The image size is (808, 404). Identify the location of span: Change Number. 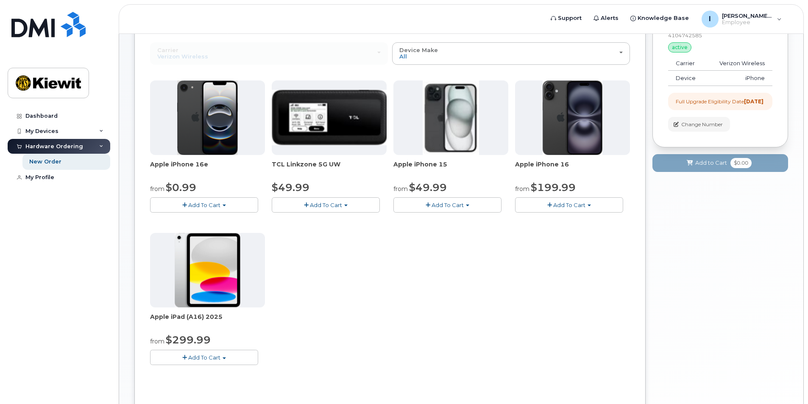
(702, 125).